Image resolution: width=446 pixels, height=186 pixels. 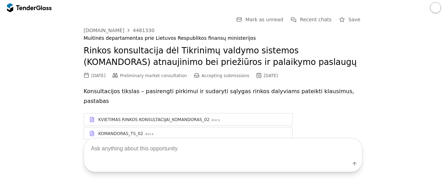 I want to click on div: KVIETIMAS RINKOS KONSULTACIJAI_KOMANDORAS_02, so click(x=154, y=119).